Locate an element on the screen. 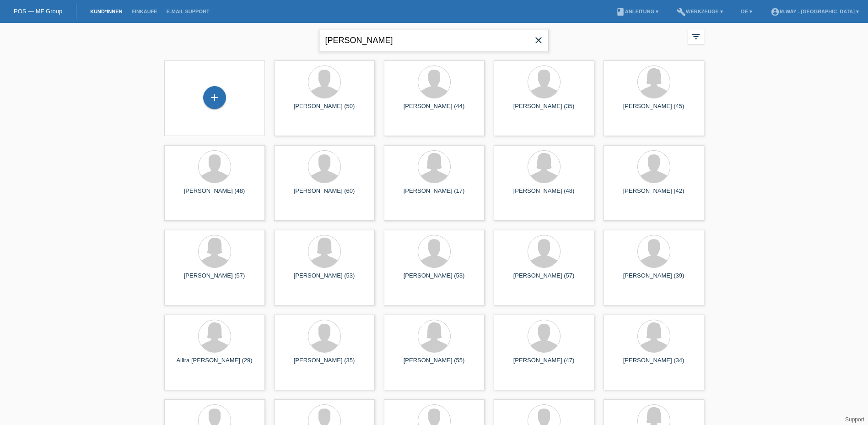 This screenshot has width=868, height=425. a: Einkäufe is located at coordinates (144, 11).